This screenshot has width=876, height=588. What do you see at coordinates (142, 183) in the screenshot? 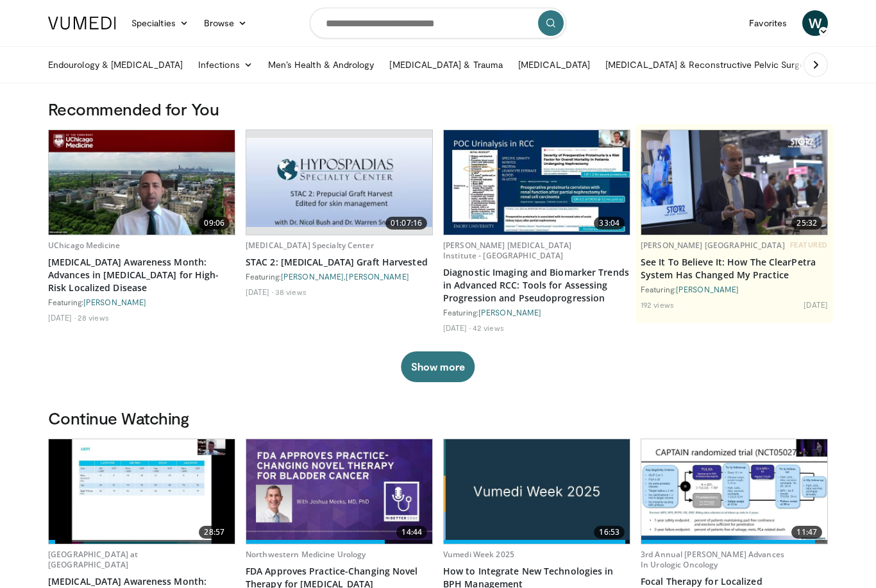
I see `img: f1f023a9-a474-4de8-84b7-c55bc6abca14.620x360_q85_upscale.jpg` at bounding box center [142, 183].